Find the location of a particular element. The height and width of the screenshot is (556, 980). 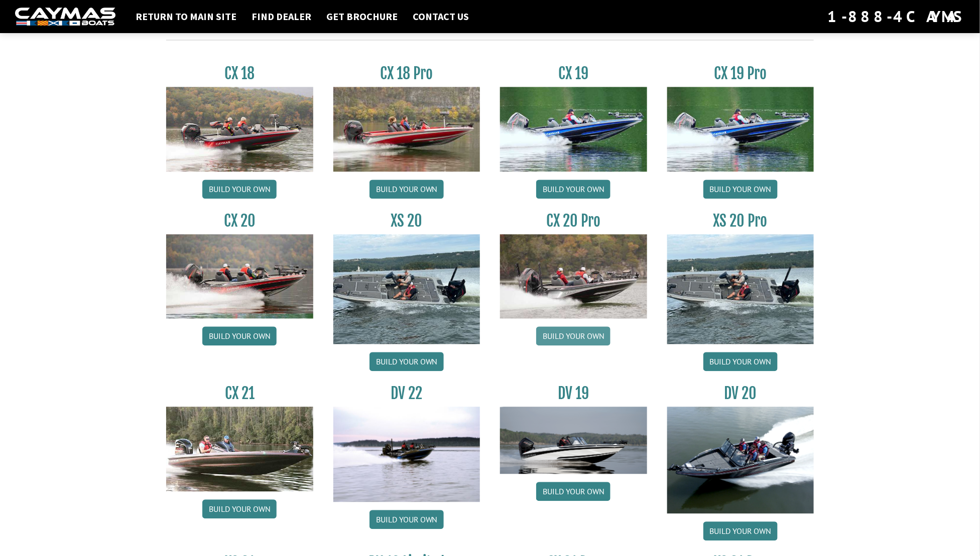

h3: DV 19 is located at coordinates (573, 394).